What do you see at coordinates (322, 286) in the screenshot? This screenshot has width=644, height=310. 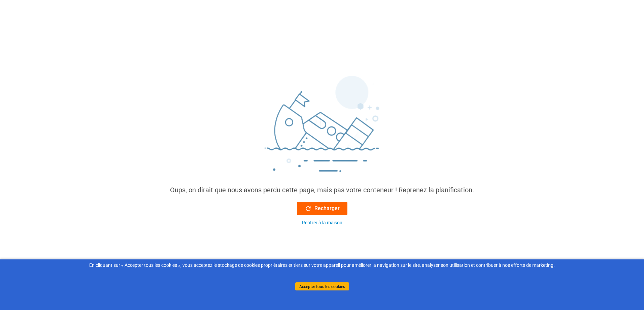 I see `button: Accepter tous les cookies` at bounding box center [322, 286].